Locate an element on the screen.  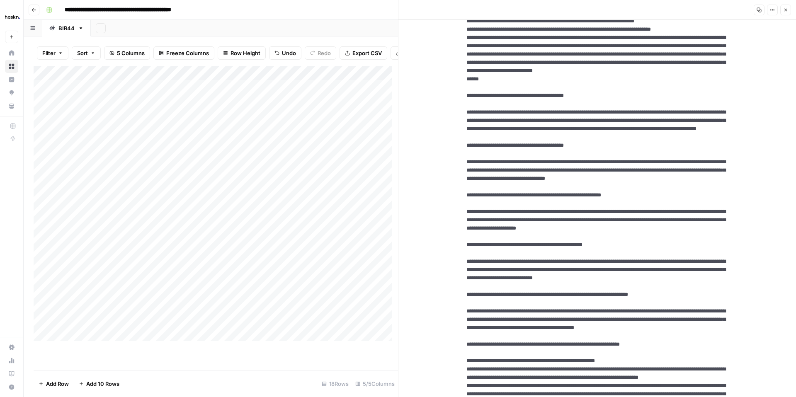
span: Row Height is located at coordinates (245, 53).